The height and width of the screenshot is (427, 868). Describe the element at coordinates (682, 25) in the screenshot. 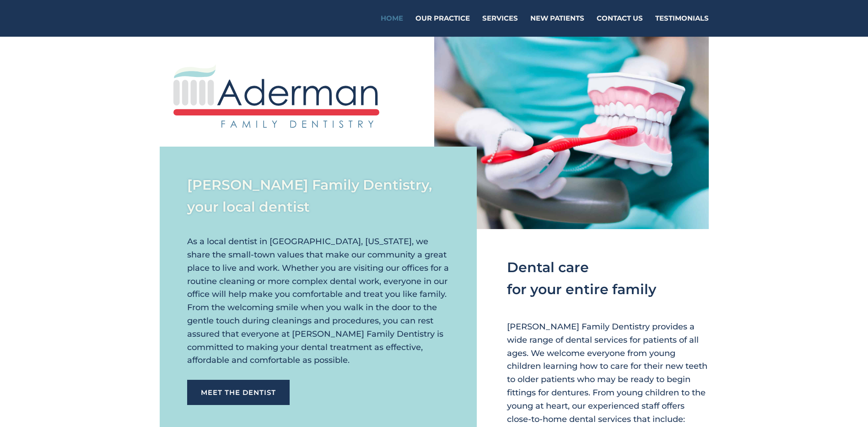

I see `a: Testimonials` at that location.